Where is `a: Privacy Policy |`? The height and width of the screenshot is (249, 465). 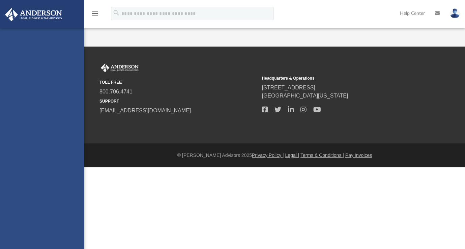
a: Privacy Policy | is located at coordinates (267, 155).